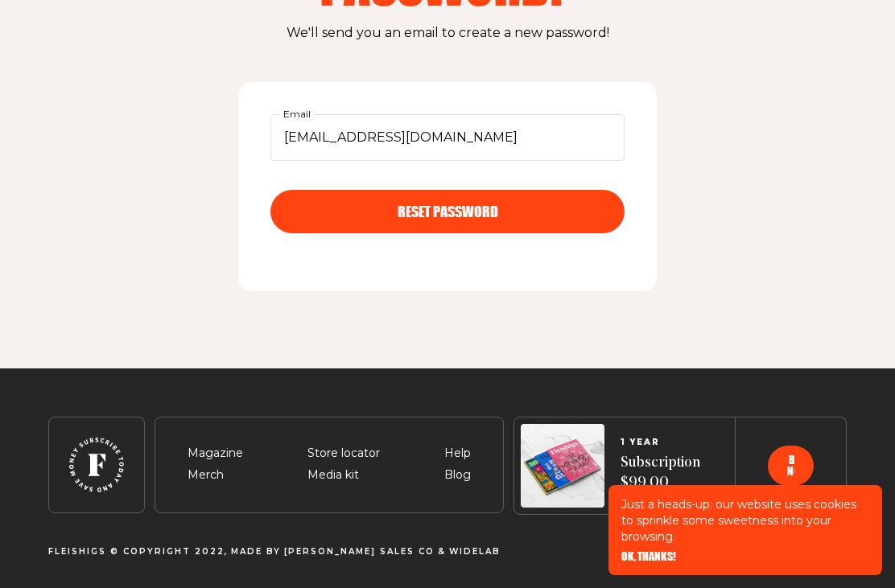 The width and height of the screenshot is (895, 588). Describe the element at coordinates (205, 475) in the screenshot. I see `span: Merch` at that location.